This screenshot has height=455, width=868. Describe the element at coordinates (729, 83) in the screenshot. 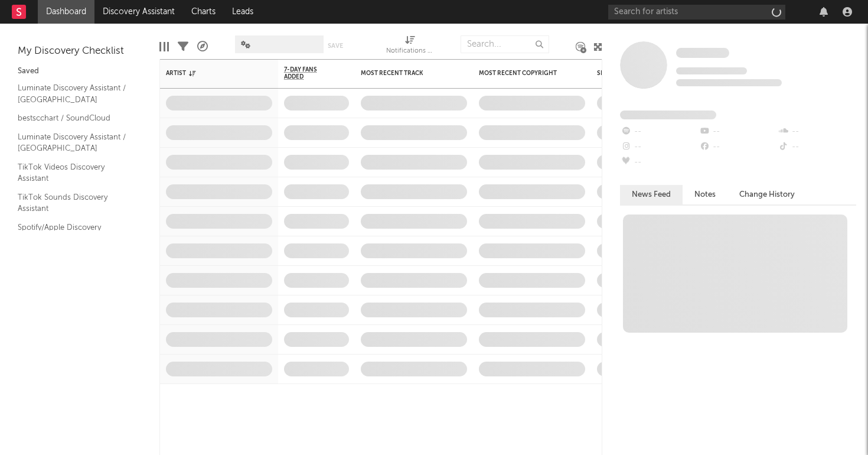

I see `span: 0 fans last week` at that location.